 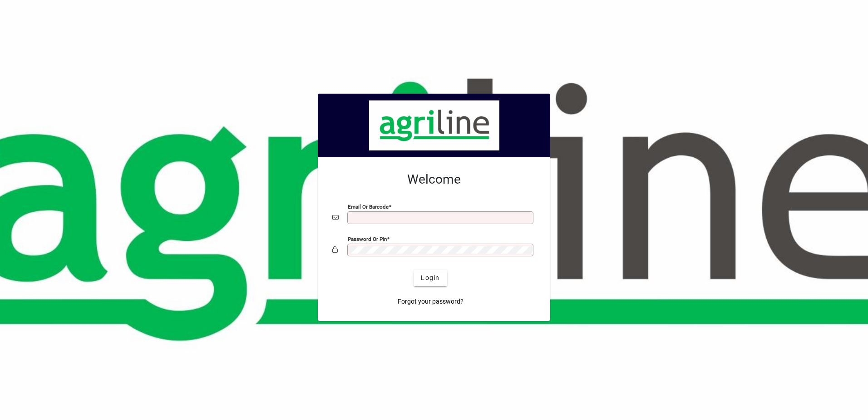 I want to click on mat-label: Email or Barcode, so click(x=368, y=206).